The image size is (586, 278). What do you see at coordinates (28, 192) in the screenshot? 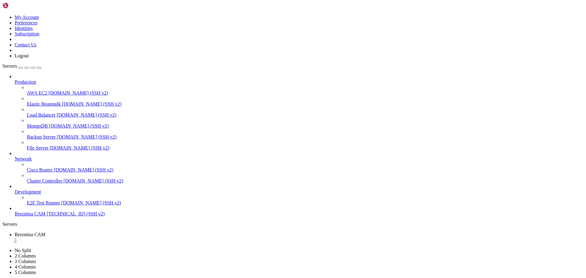
I see `span: Development` at bounding box center [28, 192].